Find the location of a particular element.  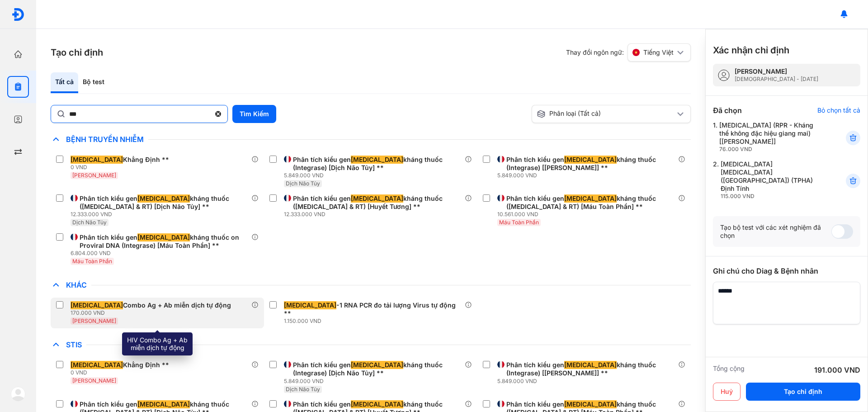

div: Phân loại (Tất cả) is located at coordinates (606, 114).